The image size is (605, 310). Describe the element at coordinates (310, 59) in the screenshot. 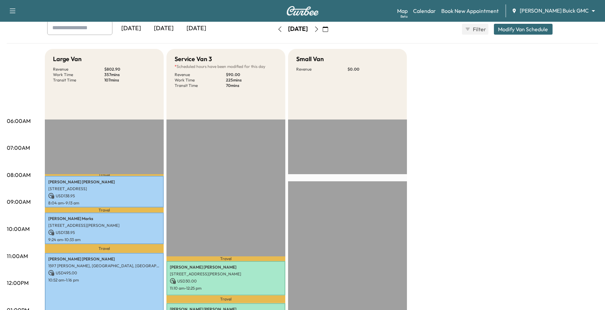

I see `h5: Small Van` at that location.